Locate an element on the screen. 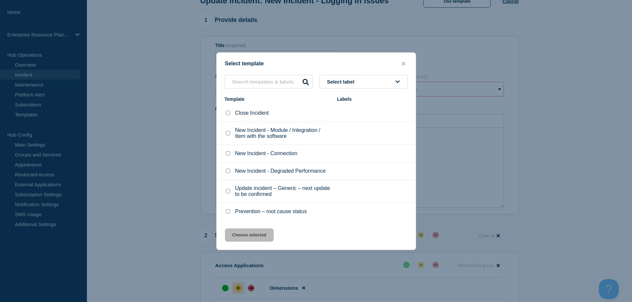 The width and height of the screenshot is (632, 302). p: New Incident - Degraded Performance is located at coordinates (280, 171).